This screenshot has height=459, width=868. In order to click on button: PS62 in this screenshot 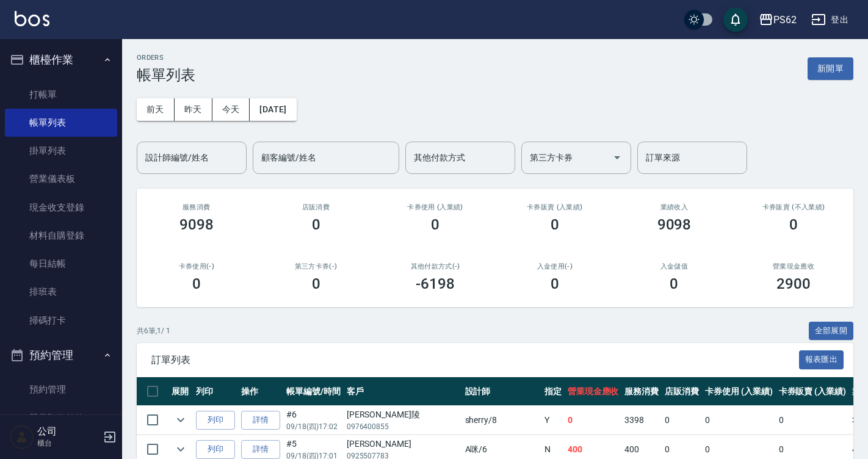, I will do `click(778, 19)`.